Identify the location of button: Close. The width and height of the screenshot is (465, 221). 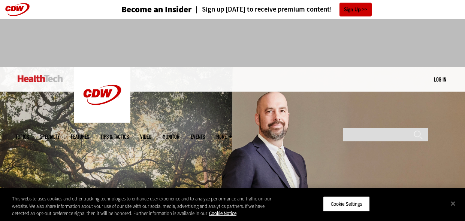
(453, 204).